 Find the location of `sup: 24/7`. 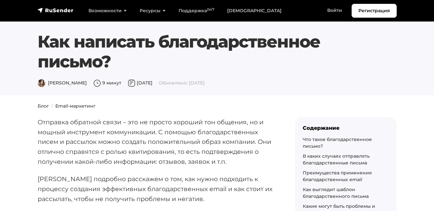

sup: 24/7 is located at coordinates (210, 9).